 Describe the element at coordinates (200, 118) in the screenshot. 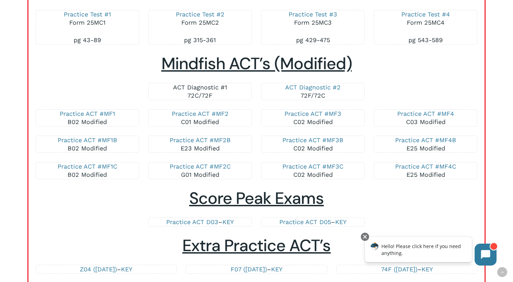

I see `p: C01 Modified` at that location.